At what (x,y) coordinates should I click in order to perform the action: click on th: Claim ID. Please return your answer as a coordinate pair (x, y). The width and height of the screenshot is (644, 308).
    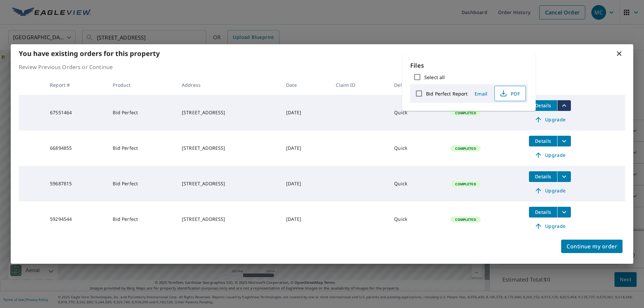
    Looking at the image, I should click on (360, 85).